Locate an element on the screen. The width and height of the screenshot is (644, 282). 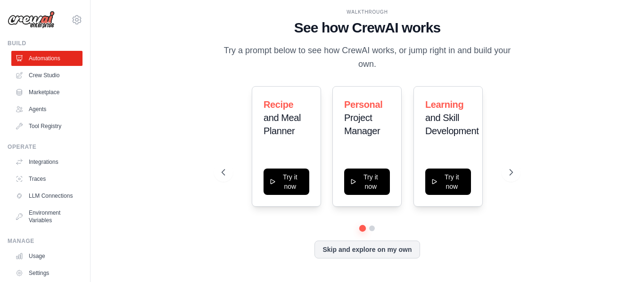
span: Personal is located at coordinates (363, 104).